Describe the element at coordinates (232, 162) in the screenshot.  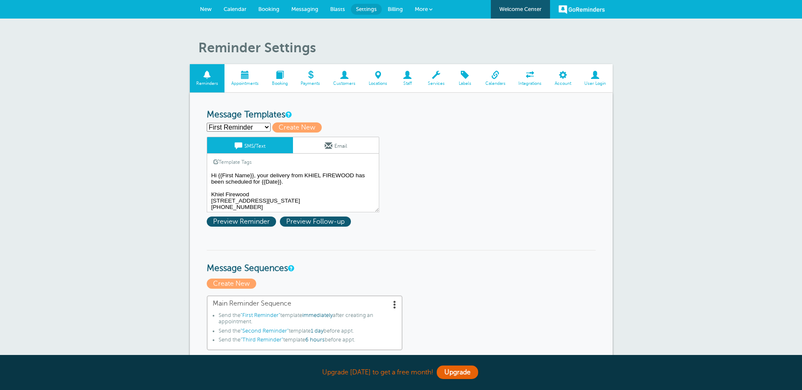
I see `a: Template Tags` at that location.